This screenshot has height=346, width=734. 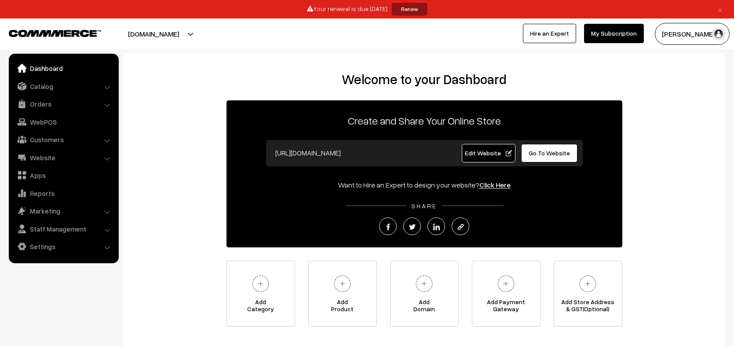 What do you see at coordinates (343, 293) in the screenshot?
I see `a: AddProduct` at bounding box center [343, 293].